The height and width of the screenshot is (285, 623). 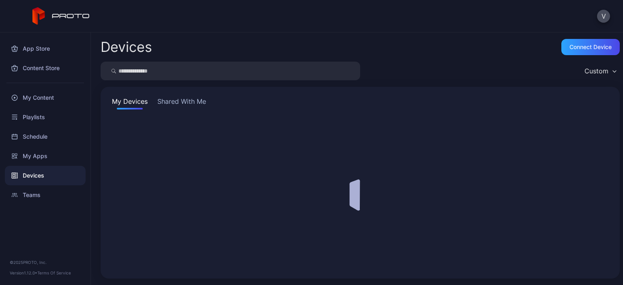 What do you see at coordinates (600, 71) in the screenshot?
I see `button: Custom` at bounding box center [600, 71].